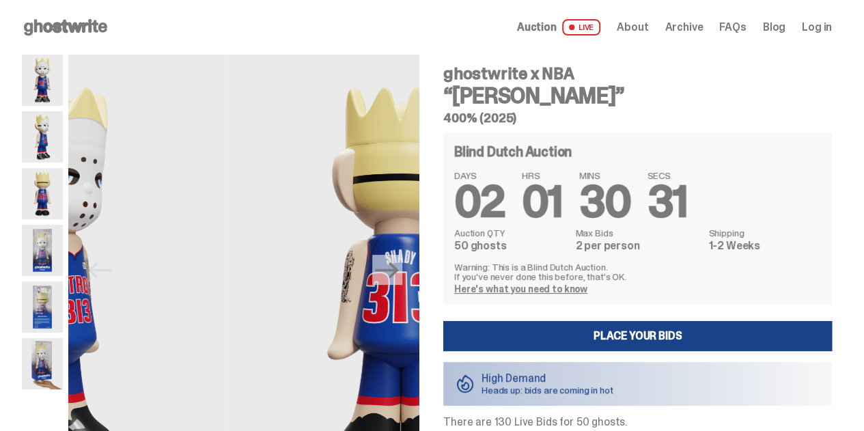 The width and height of the screenshot is (864, 431). I want to click on p: Heads up: bids are coming in hot, so click(547, 390).